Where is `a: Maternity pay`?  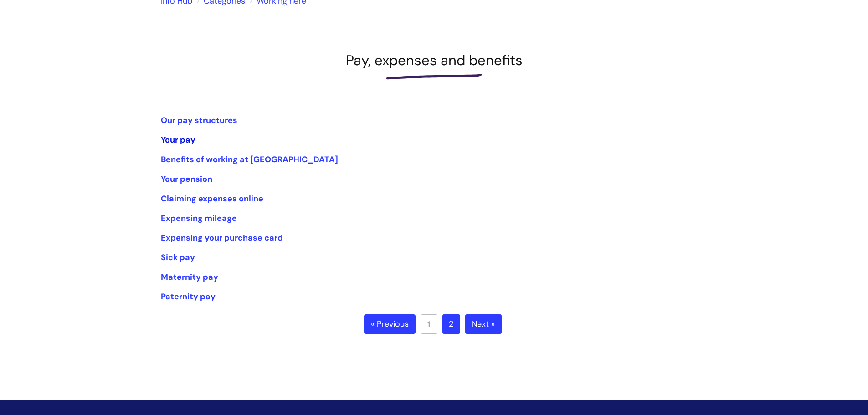
a: Maternity pay is located at coordinates (189, 277).